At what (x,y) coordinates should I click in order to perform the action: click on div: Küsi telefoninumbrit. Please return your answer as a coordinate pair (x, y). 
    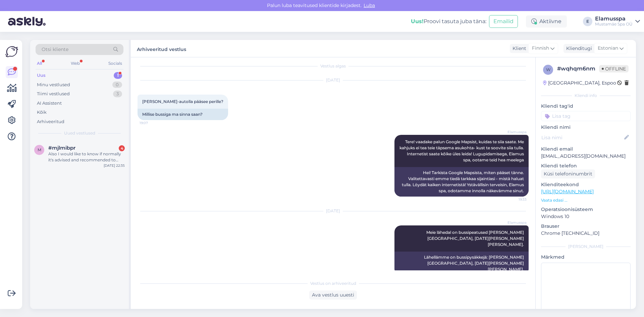
    Looking at the image, I should click on (568, 174).